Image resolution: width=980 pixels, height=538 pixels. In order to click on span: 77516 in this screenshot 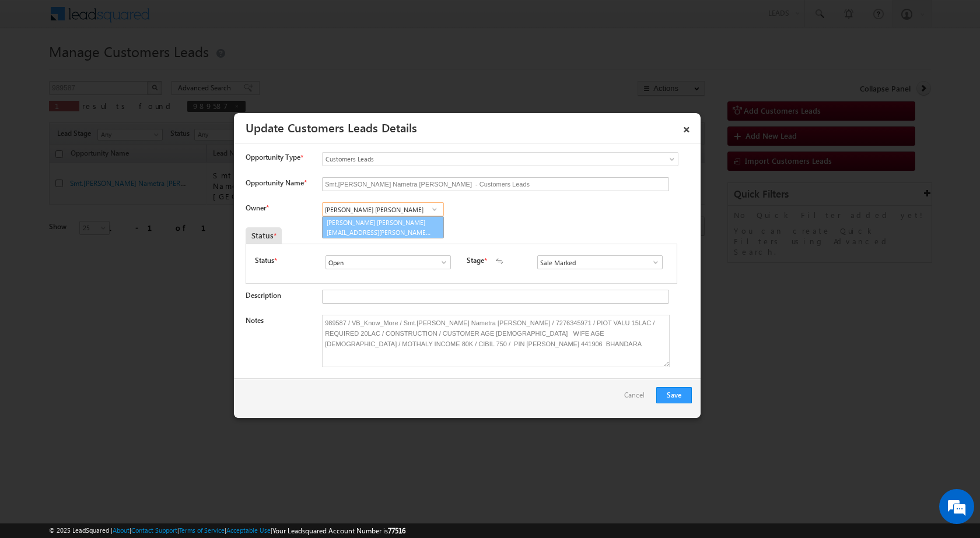, I will do `click(397, 531)`.